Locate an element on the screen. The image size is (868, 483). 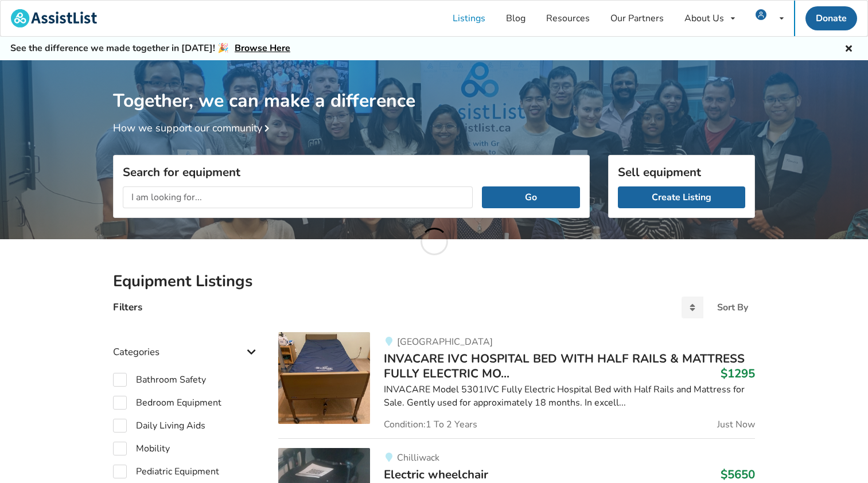
div: INVACARE Model 5301IVC Fully Electric Hospital Bed with Half Rails and Mattress for Sale. Gently ... is located at coordinates (570, 396).